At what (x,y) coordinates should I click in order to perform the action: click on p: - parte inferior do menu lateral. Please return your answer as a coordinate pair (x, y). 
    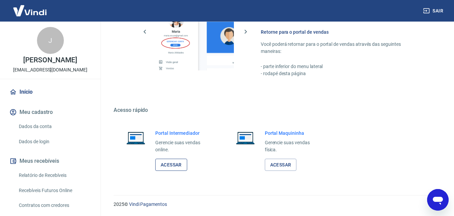
    Looking at the image, I should click on (341, 66).